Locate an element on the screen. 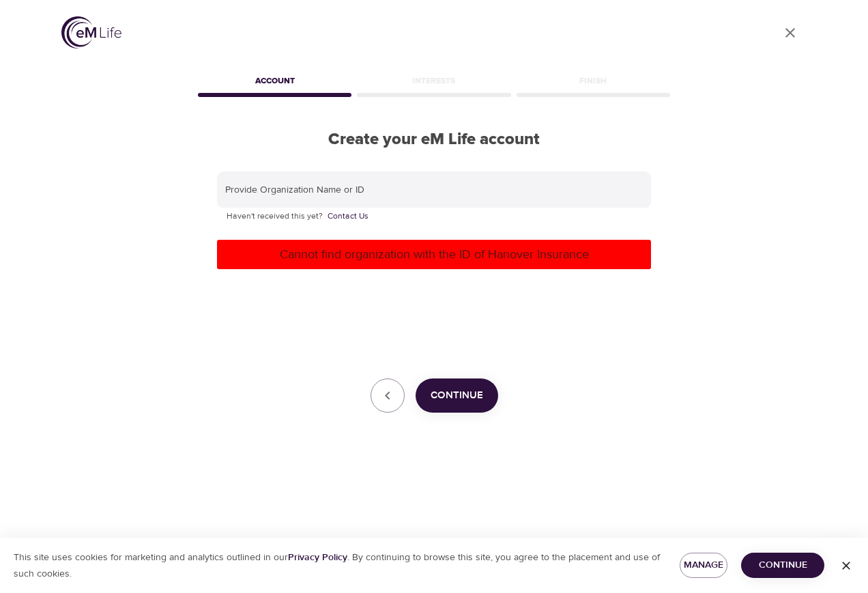 The image size is (868, 593). b: Privacy Policy is located at coordinates (317, 557).